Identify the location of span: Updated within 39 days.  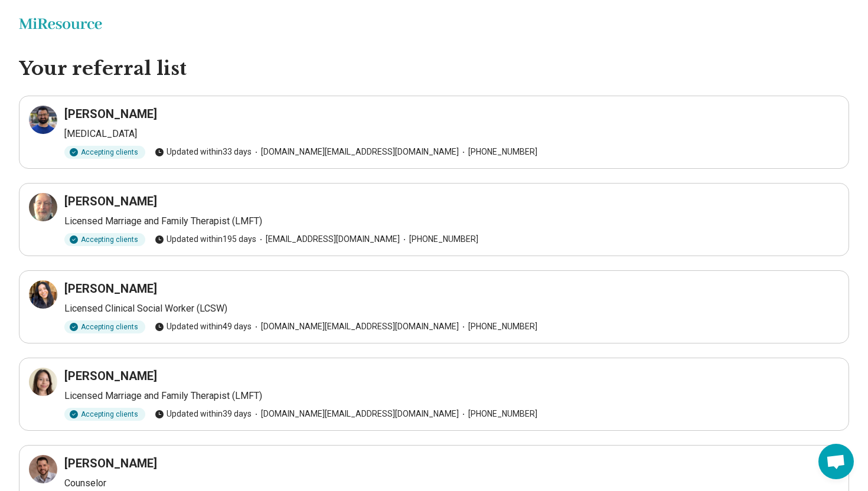
(203, 414).